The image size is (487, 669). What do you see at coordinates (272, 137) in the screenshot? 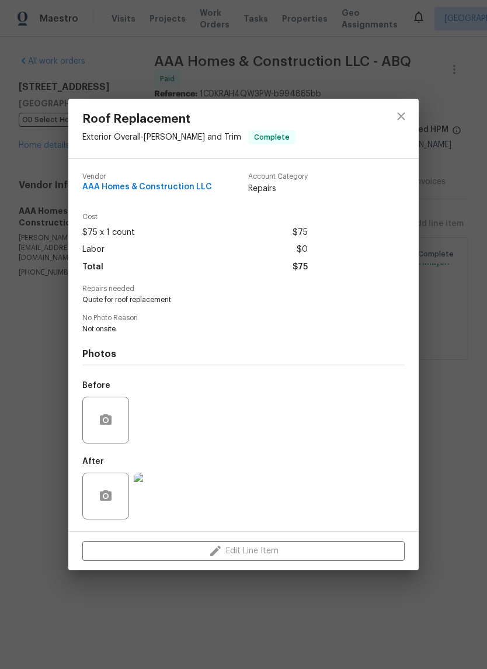
I see `span: Complete` at bounding box center [272, 137].